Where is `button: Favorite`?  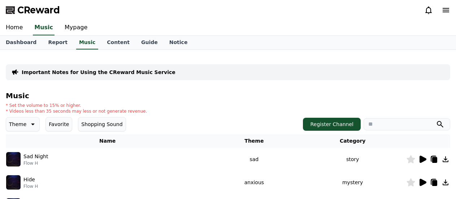
button: Favorite is located at coordinates (59, 124).